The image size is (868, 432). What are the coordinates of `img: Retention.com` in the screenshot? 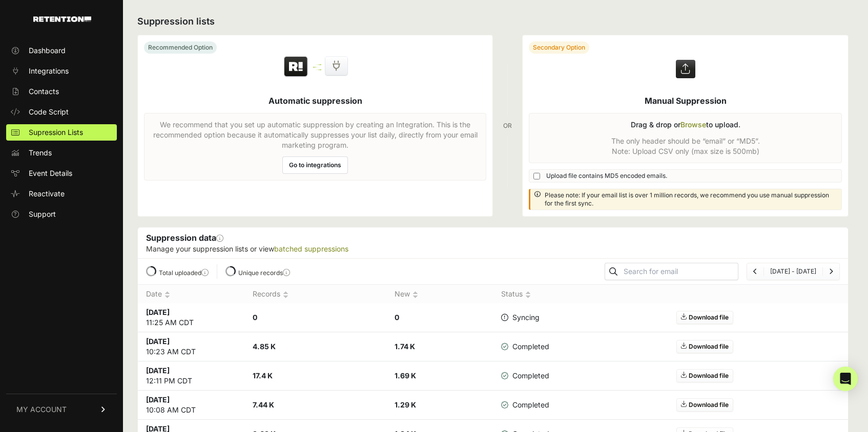 It's located at (62, 19).